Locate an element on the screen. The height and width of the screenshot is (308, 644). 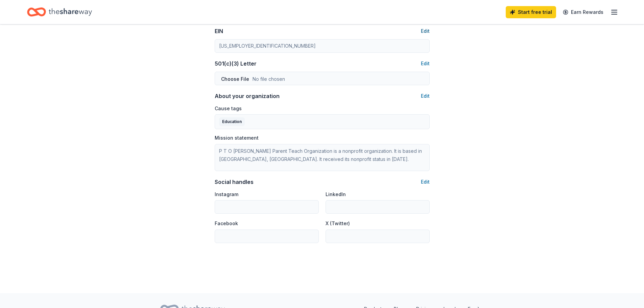
a: Earn Rewards is located at coordinates (583, 12).